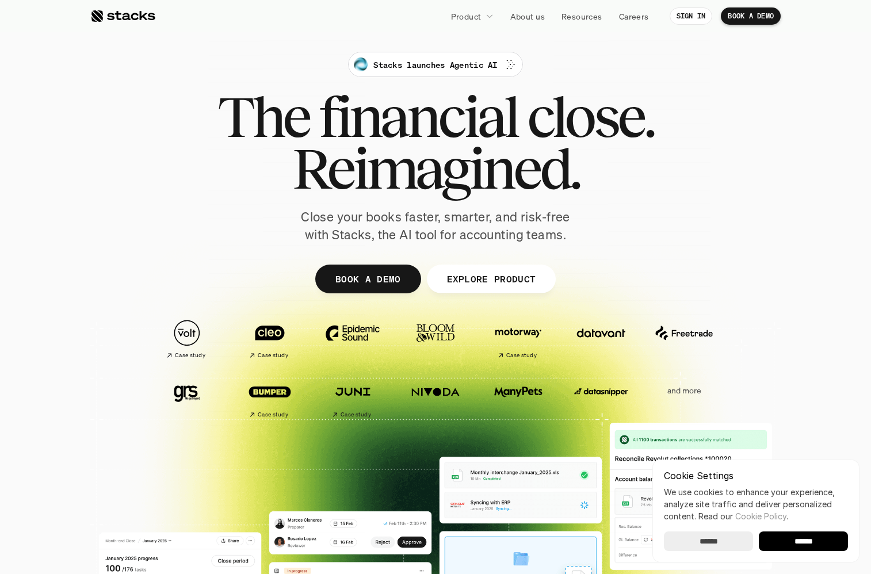  What do you see at coordinates (581, 16) in the screenshot?
I see `p: Resources` at bounding box center [581, 16].